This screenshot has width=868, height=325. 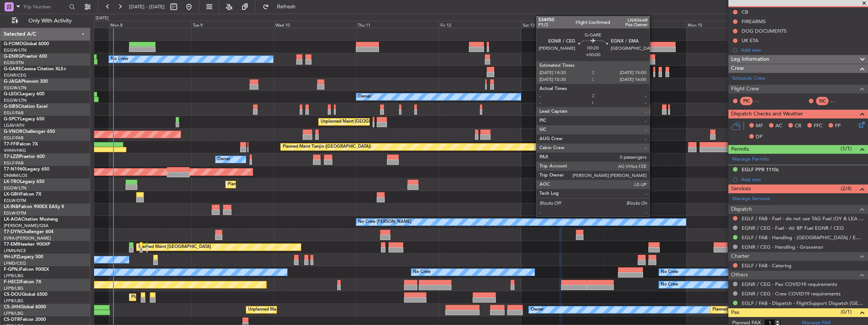 I want to click on a: T7-DYNChallenger 604, so click(x=28, y=232).